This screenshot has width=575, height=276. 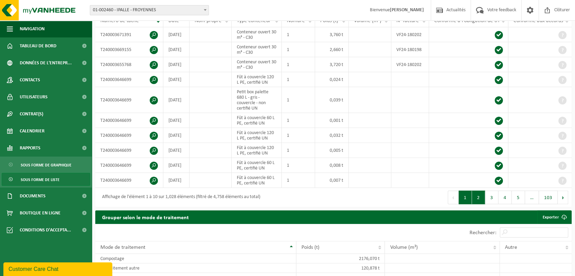 I want to click on h2: Grouper selon le mode de traitement, so click(x=145, y=217).